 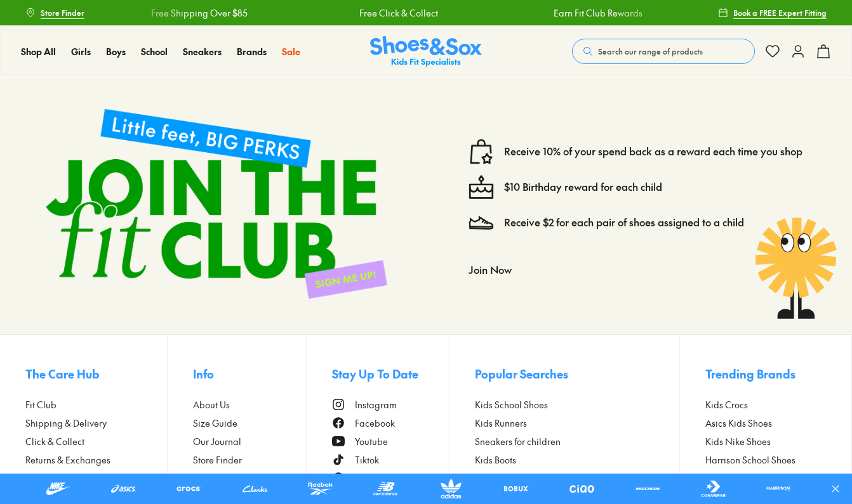 What do you see at coordinates (116, 52) in the screenshot?
I see `span: Boys` at bounding box center [116, 52].